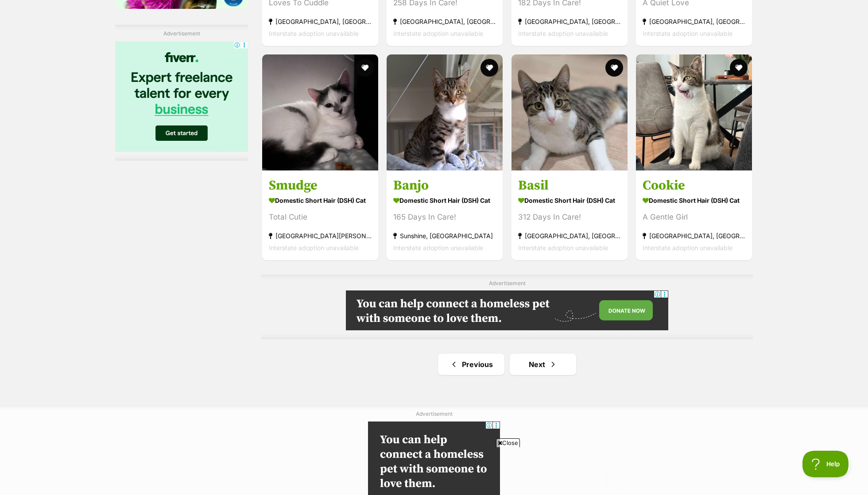  Describe the element at coordinates (471, 364) in the screenshot. I see `a: Previous page` at that location.